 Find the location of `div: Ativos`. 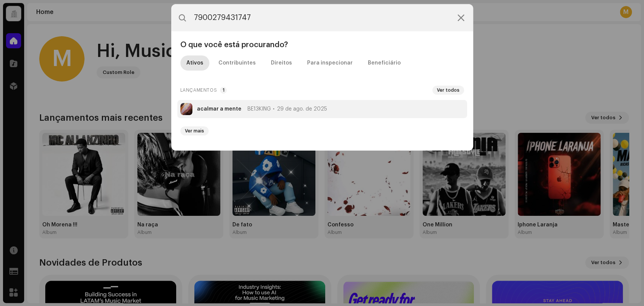

div: Ativos is located at coordinates (195, 63).